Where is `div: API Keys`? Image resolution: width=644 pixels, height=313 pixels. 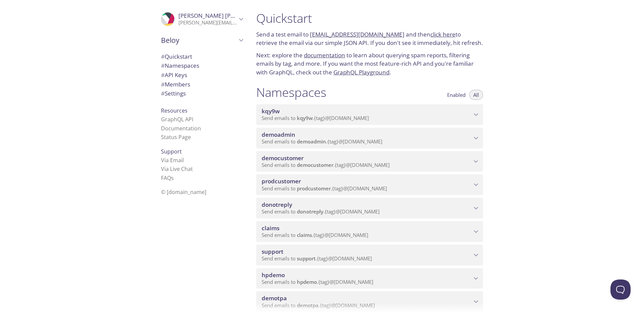 div: API Keys is located at coordinates (202, 75).